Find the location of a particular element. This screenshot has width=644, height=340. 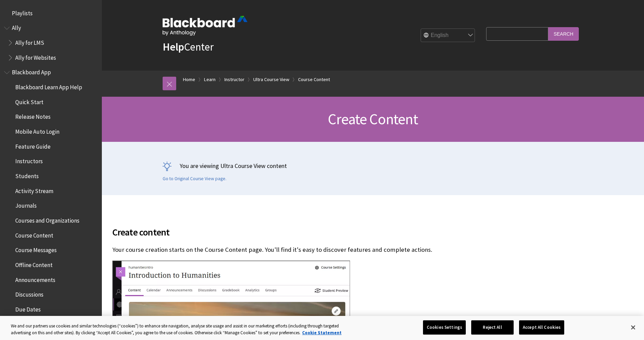

p: Your course creation starts on the Course Content page. You'll find it's easy to discover feature... is located at coordinates (323, 250).